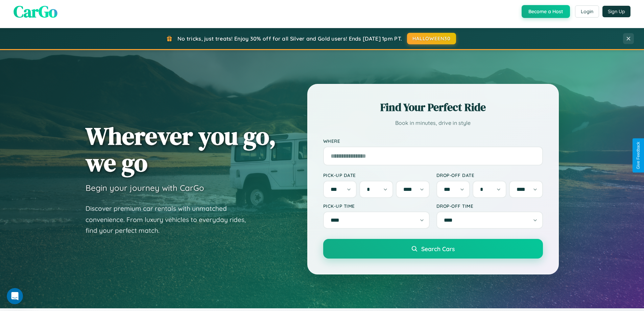 This screenshot has height=311, width=644. Describe the element at coordinates (433, 123) in the screenshot. I see `p: Book in minutes, drive in style` at that location.